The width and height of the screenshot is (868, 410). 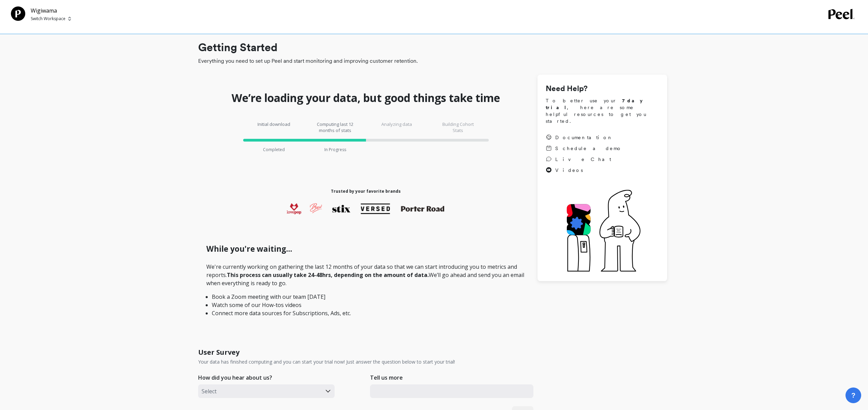 What do you see at coordinates (397, 128) in the screenshot?
I see `p: Analyzing data` at bounding box center [397, 128].